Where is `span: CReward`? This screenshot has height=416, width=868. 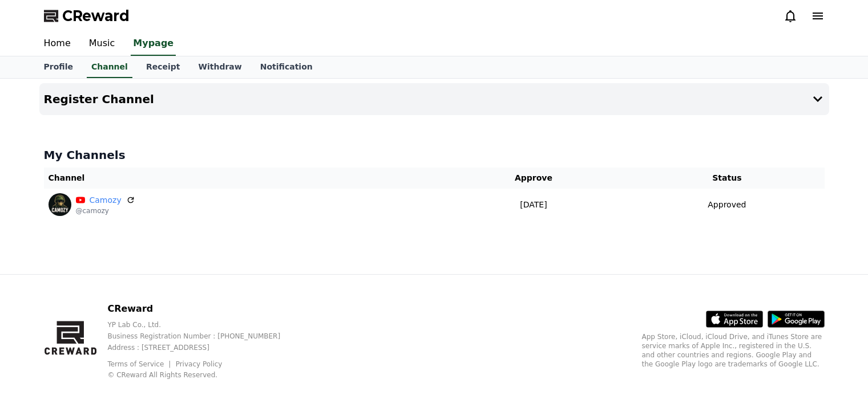 span: CReward is located at coordinates (96, 16).